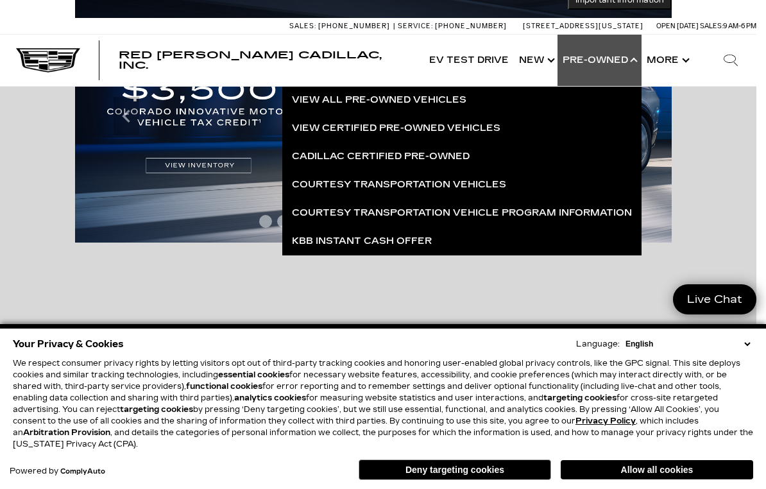 The image size is (766, 489). I want to click on select: Language Select, so click(687, 344).